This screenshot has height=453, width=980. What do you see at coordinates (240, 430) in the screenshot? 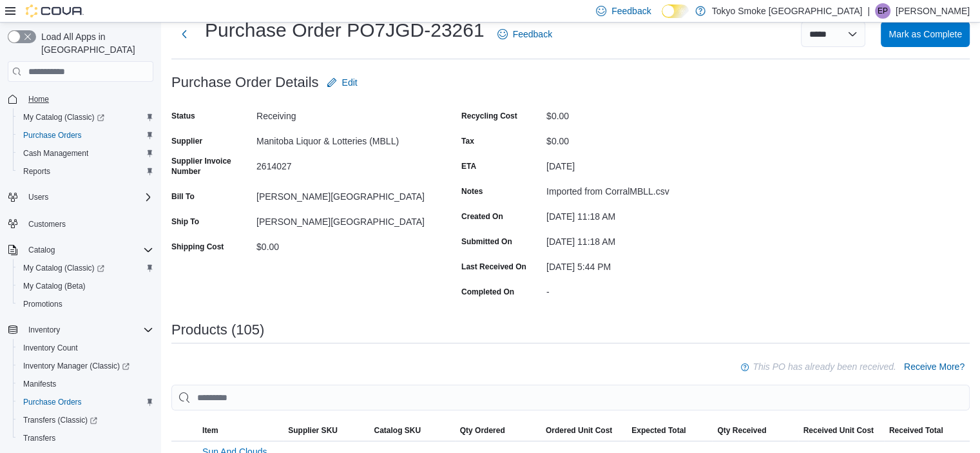
I see `button: Item` at bounding box center [240, 430].